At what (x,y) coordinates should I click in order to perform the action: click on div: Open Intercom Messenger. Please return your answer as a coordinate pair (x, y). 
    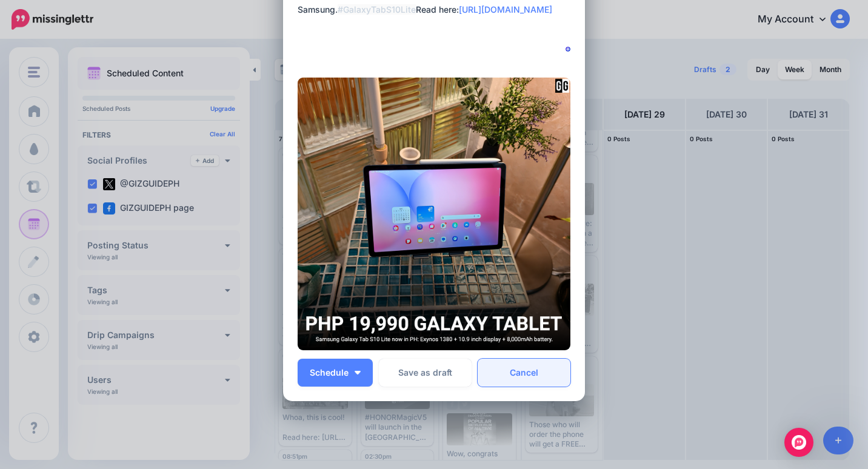
    Looking at the image, I should click on (799, 442).